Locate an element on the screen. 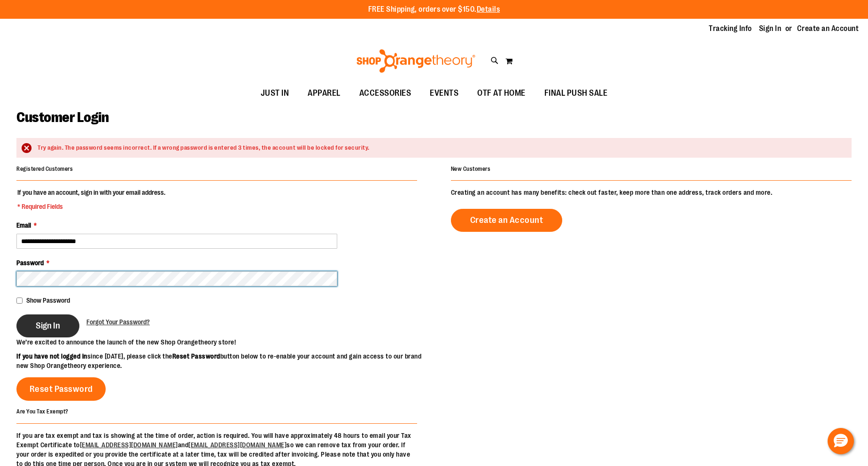 This screenshot has width=868, height=466. span: OTF AT HOME is located at coordinates (501, 93).